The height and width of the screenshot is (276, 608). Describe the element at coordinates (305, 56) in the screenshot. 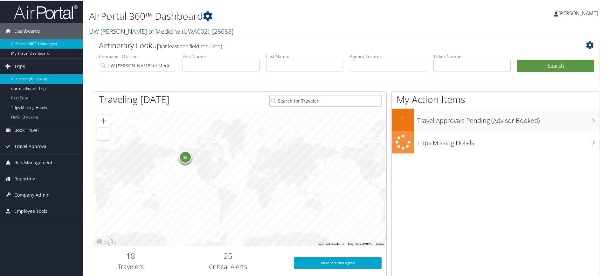

I see `label: Last Name:` at that location.